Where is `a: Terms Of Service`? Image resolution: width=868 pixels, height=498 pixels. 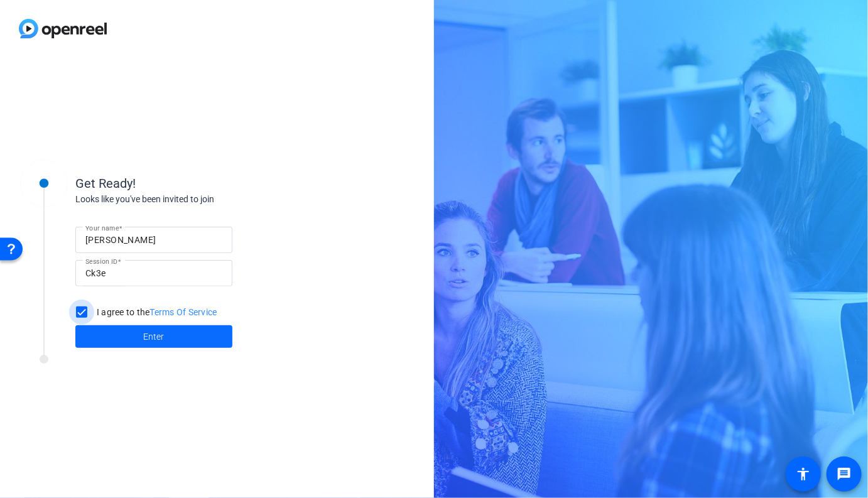
a: Terms Of Service is located at coordinates (184, 312).